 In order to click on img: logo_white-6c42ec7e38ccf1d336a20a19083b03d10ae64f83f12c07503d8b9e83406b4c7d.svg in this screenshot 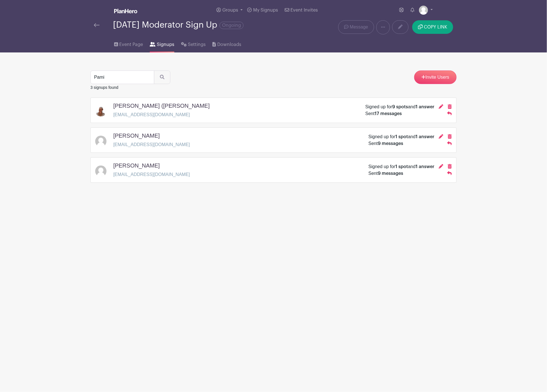, I will do `click(126, 11)`.